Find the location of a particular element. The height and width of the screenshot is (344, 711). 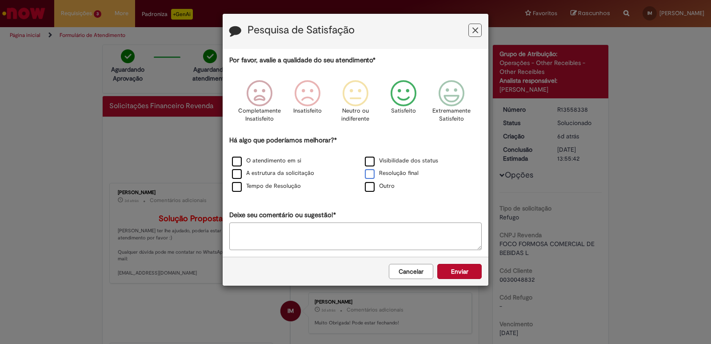

label: Visibilidade dos status is located at coordinates (401, 160).